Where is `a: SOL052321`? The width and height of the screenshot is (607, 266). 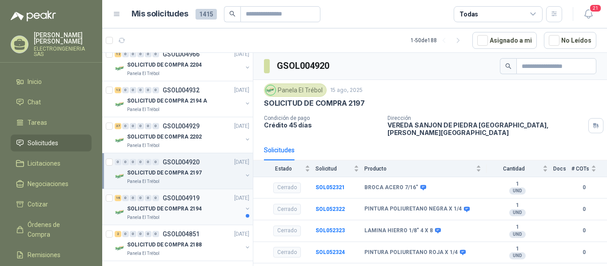 a: SOL052321 is located at coordinates (330, 188).